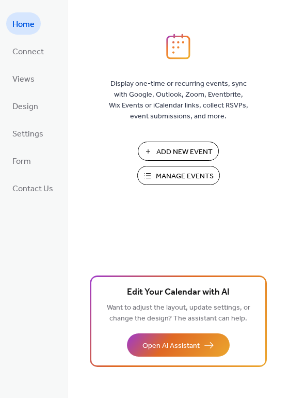 This screenshot has height=398, width=289. What do you see at coordinates (179, 313) in the screenshot?
I see `span: Want to adjust the layout, update settings, or change the design? The assistant can help.` at bounding box center [179, 313].